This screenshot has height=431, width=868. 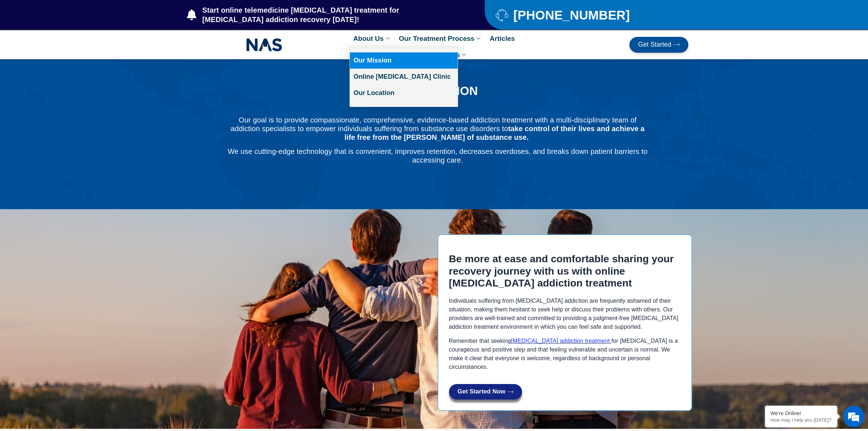 I want to click on p: We use cutting-edge technology that is convenient, improves retention, decreases overdoses, and b..., so click(x=437, y=156).